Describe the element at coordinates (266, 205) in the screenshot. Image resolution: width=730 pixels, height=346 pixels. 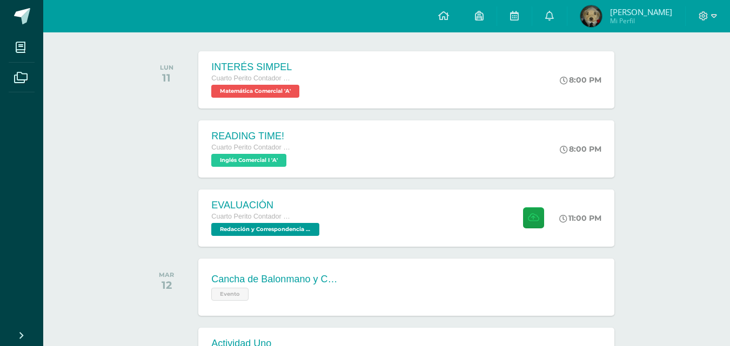
I see `div: EVALUACIÓN` at that location.